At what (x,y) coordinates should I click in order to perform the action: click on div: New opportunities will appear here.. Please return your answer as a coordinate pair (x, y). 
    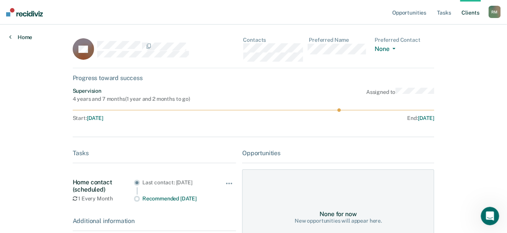
    Looking at the image, I should click on (338, 220).